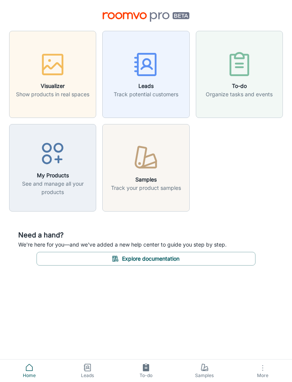 Image resolution: width=292 pixels, height=382 pixels. I want to click on button: To-doOrganize tasks and events, so click(239, 74).